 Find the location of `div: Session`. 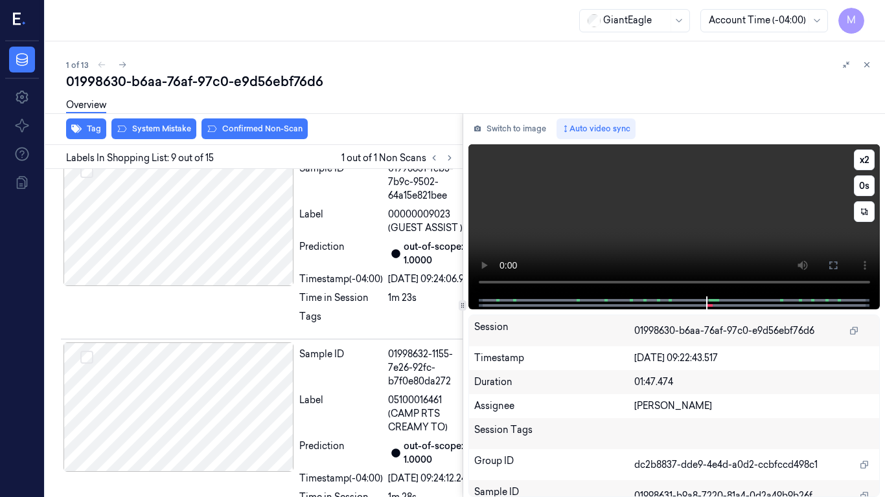

div: Session is located at coordinates (554, 331).